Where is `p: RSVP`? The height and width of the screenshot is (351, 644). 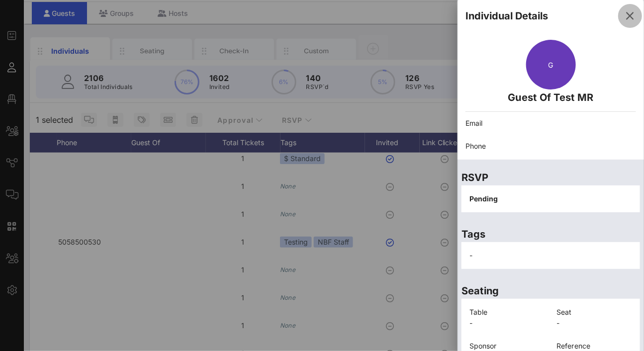 p: RSVP is located at coordinates (551, 178).